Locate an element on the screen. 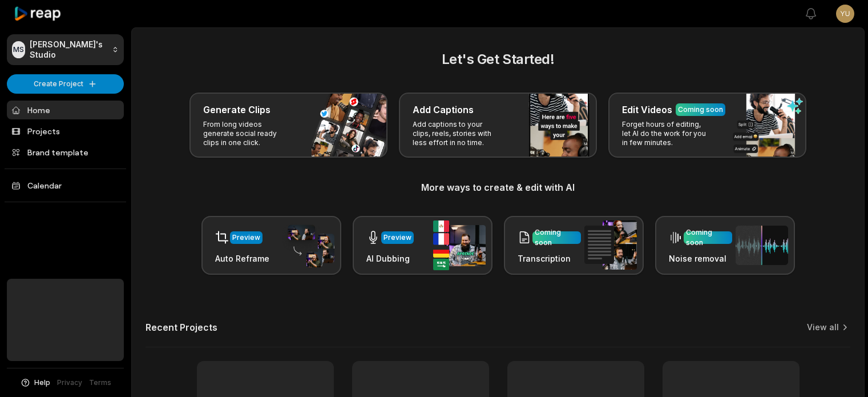 Image resolution: width=868 pixels, height=397 pixels. button: Help is located at coordinates (35, 382).